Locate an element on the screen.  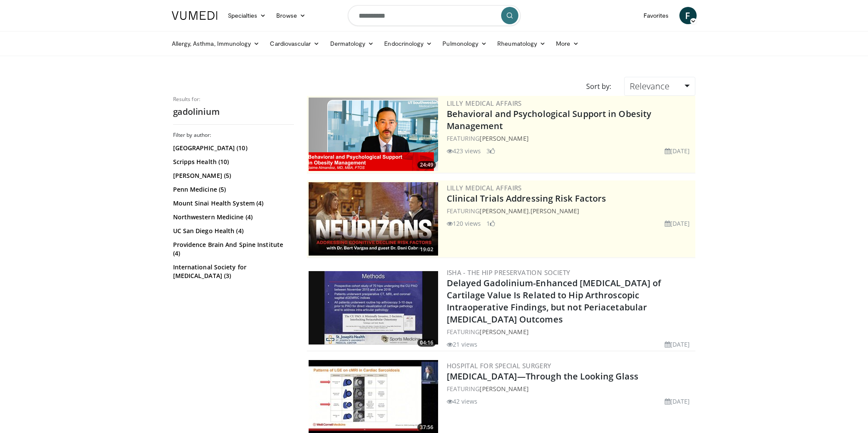
a: 24:49 is located at coordinates (373, 134).